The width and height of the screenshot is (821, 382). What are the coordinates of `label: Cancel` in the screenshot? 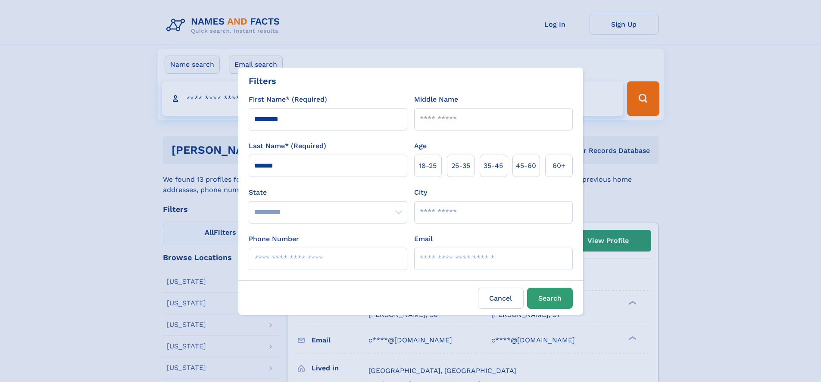 It's located at (501, 298).